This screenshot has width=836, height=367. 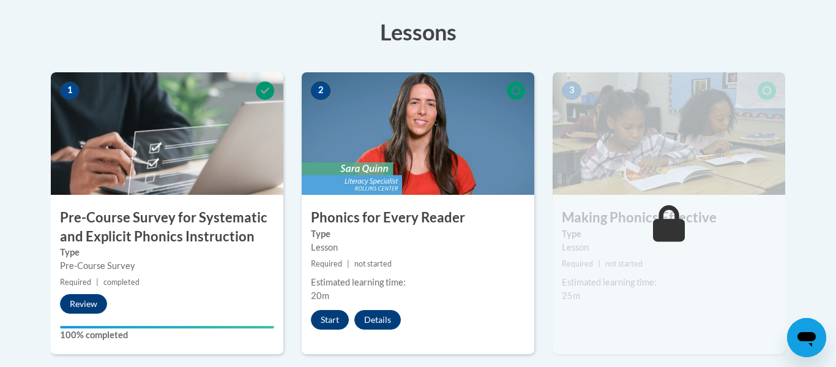 What do you see at coordinates (418, 217) in the screenshot?
I see `h3: Phonics for Every Reader` at bounding box center [418, 217].